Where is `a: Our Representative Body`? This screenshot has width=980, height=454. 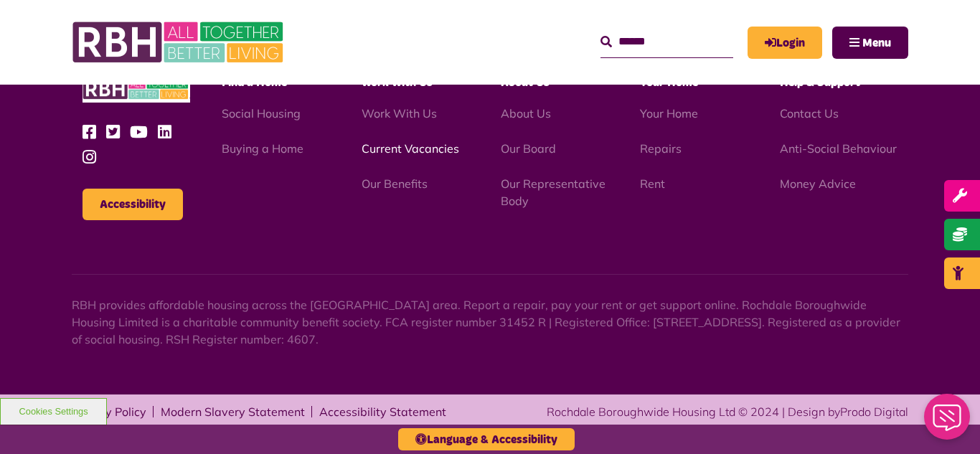
a: Our Representative Body is located at coordinates (553, 192).